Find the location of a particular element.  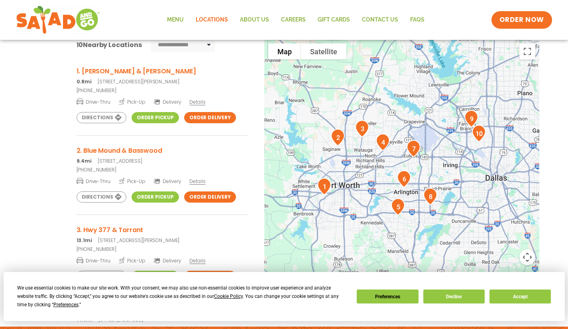

a: Locations is located at coordinates (212, 20).